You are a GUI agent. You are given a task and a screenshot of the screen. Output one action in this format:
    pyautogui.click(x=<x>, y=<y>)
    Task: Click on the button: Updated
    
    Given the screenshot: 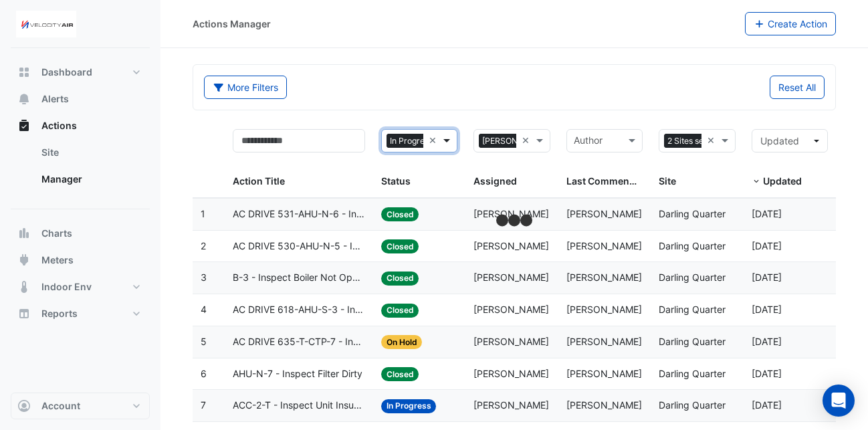 What is the action you would take?
    pyautogui.click(x=790, y=140)
    